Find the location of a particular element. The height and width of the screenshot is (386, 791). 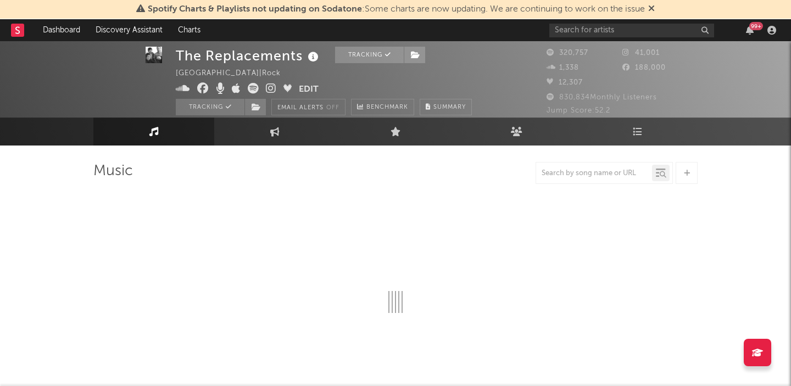

span: 188,000 is located at coordinates (643, 68).